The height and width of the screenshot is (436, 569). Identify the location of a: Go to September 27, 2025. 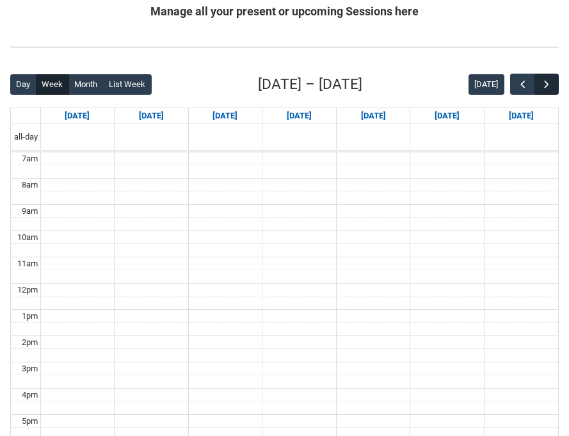
(521, 116).